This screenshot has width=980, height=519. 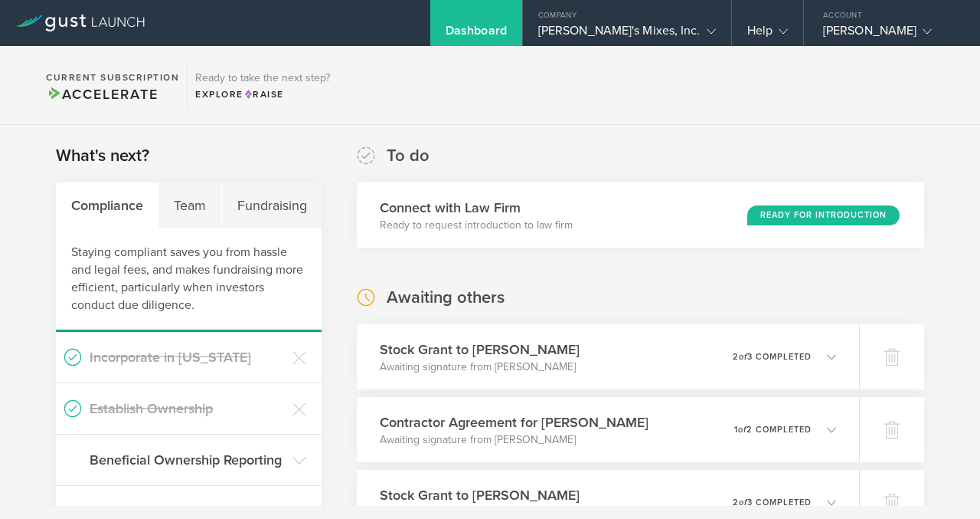 I want to click on div: Ready to take the next step?ExploreRaise, so click(x=262, y=85).